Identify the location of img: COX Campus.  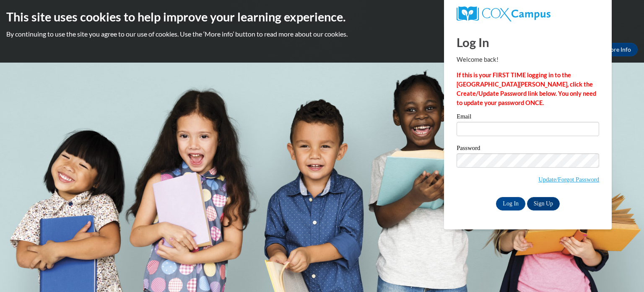
(504, 14).